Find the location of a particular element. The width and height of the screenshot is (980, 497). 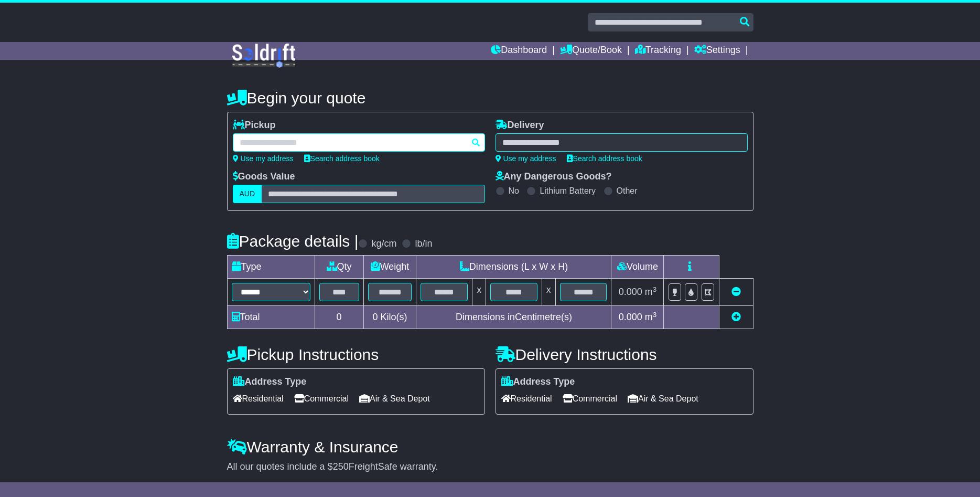

h4: Begin your quote is located at coordinates (490, 98).